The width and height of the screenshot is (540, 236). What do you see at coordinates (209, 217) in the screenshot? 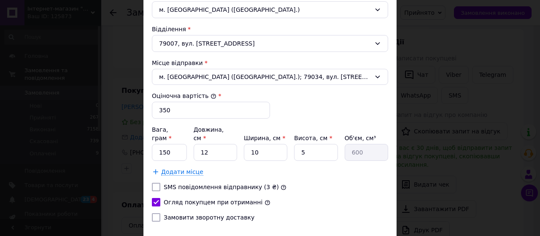
I see `label: Замовити зворотну доставку` at bounding box center [209, 217].